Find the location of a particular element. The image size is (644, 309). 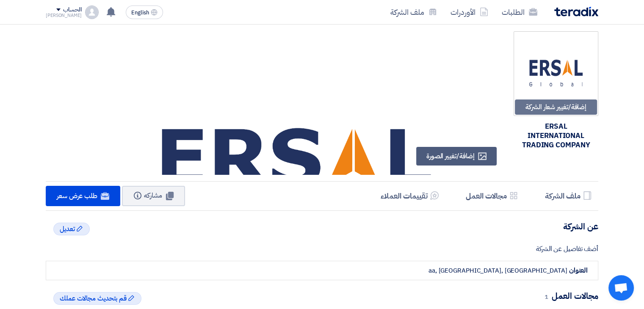

h5: تقييمات العملاء is located at coordinates (404, 196).